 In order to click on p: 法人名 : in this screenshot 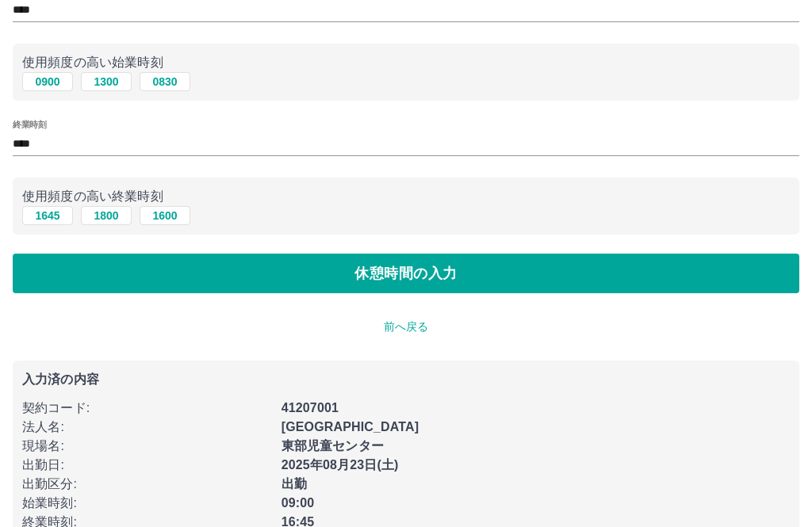, I will do `click(147, 427)`.